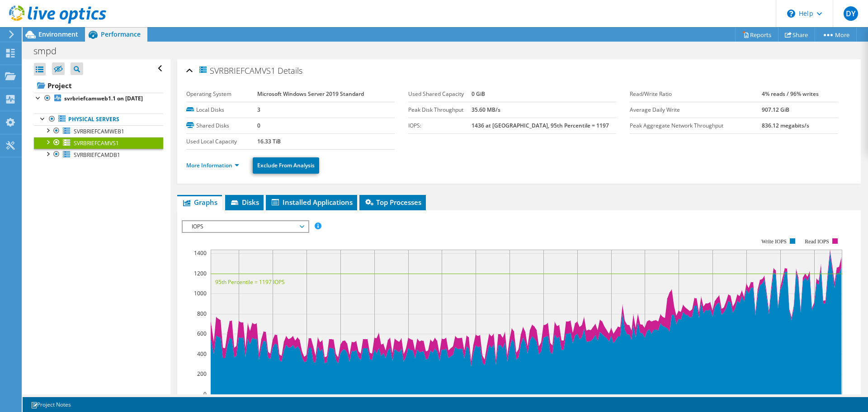 The height and width of the screenshot is (412, 868). Describe the element at coordinates (775, 109) in the screenshot. I see `b: 907.12 GiB` at that location.